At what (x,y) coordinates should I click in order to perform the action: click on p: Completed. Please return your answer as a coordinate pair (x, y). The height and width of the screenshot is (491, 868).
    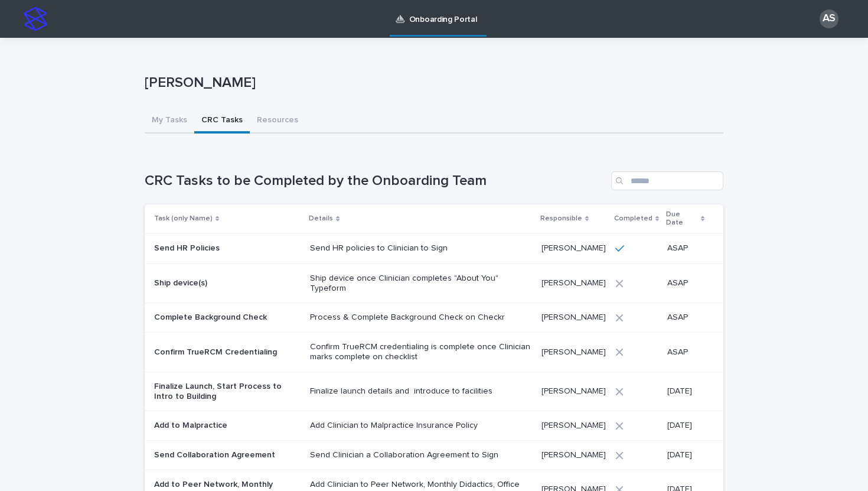
    Looking at the image, I should click on (633, 218).